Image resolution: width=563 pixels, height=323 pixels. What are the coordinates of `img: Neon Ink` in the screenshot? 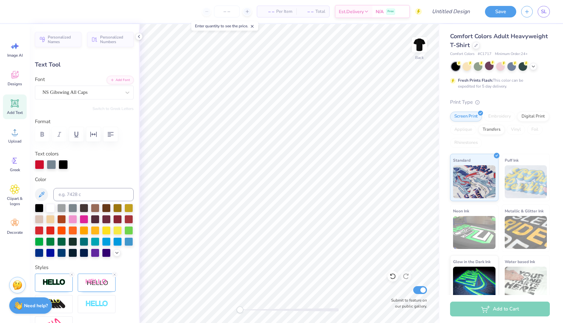 It's located at (474, 232).